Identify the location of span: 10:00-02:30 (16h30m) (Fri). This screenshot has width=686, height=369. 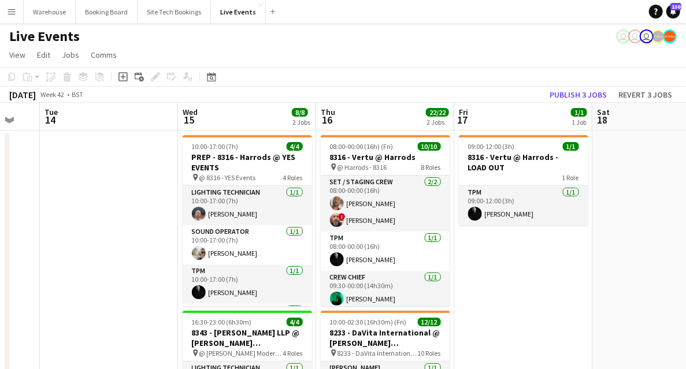
(368, 322).